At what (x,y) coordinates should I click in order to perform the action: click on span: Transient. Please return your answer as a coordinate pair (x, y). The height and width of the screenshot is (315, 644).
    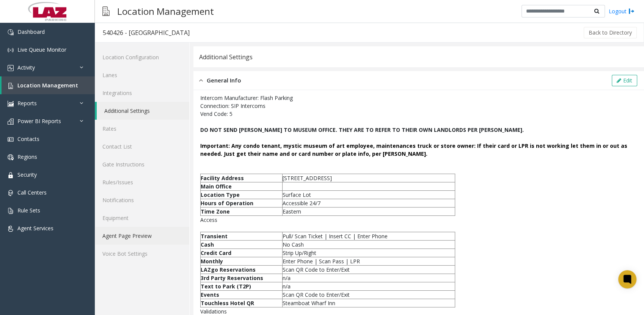
    Looking at the image, I should click on (214, 236).